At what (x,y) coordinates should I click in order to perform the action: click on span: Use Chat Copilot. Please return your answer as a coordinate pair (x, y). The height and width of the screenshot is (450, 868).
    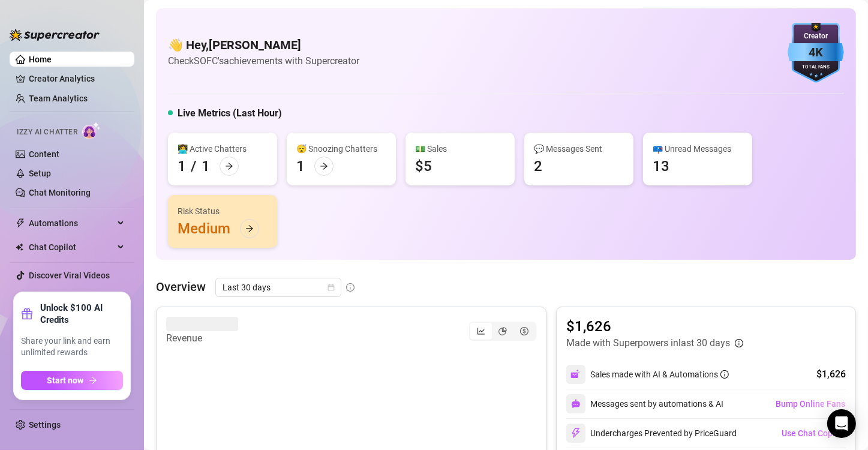
    Looking at the image, I should click on (813, 433).